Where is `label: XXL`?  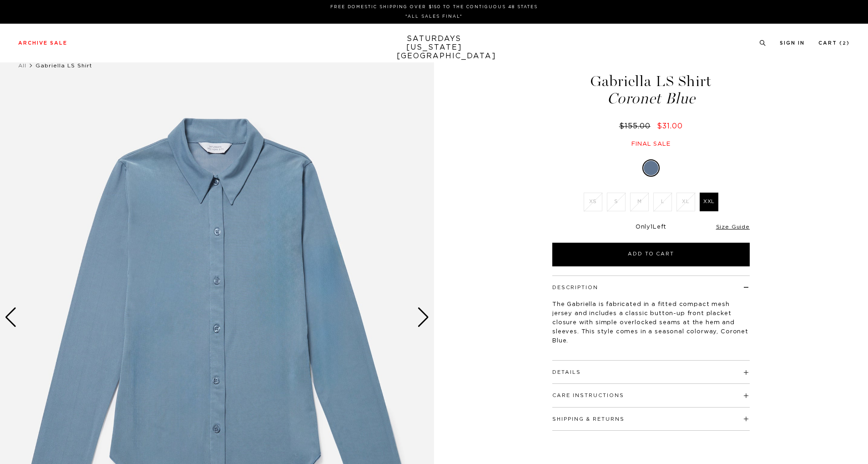
label: XXL is located at coordinates (708, 202).